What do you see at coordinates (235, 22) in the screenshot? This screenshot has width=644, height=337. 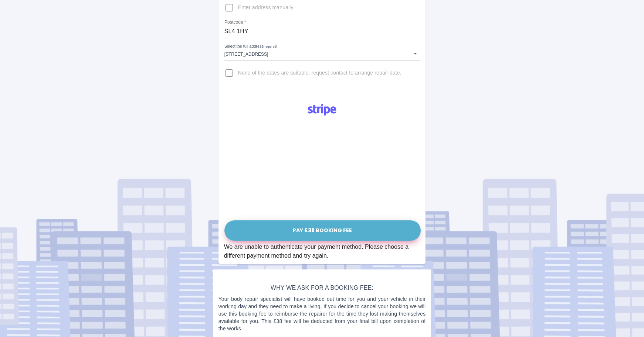 I see `label: Postcode` at bounding box center [235, 22].